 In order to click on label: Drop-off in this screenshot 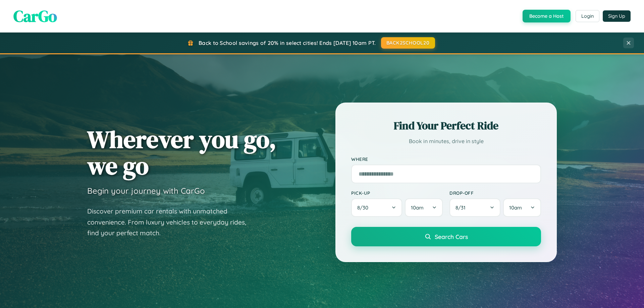, I will do `click(495, 193)`.